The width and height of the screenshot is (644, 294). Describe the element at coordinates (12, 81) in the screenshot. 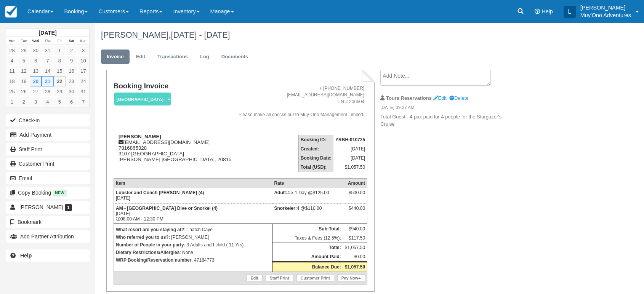

I see `a: 18` at that location.